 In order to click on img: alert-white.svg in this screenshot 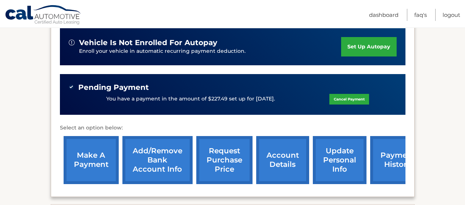, I will do `click(72, 43)`.